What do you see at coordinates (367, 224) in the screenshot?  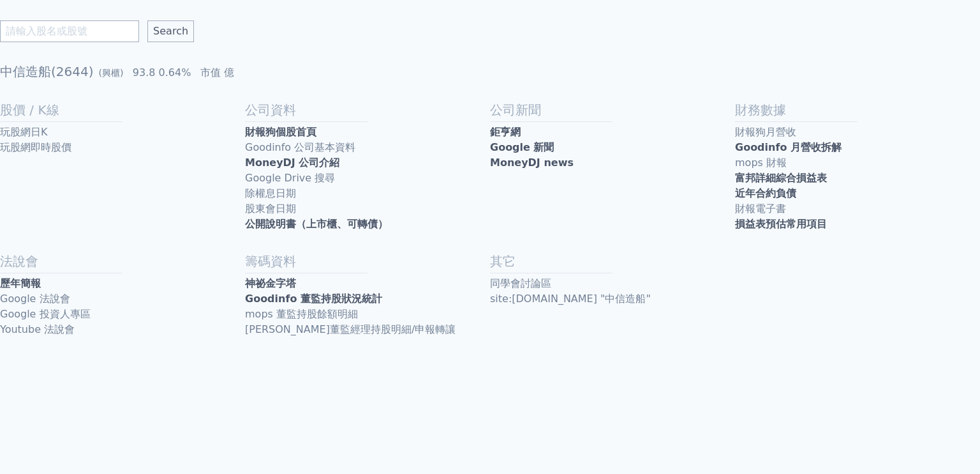 I see `a: 公開說明書（上市櫃、可轉債）` at bounding box center [367, 224].